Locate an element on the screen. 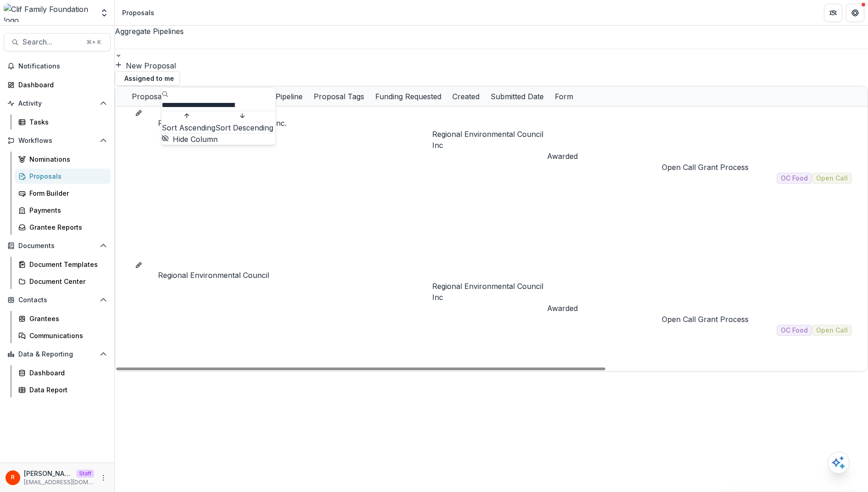  button: Open Documents is located at coordinates (57, 246).